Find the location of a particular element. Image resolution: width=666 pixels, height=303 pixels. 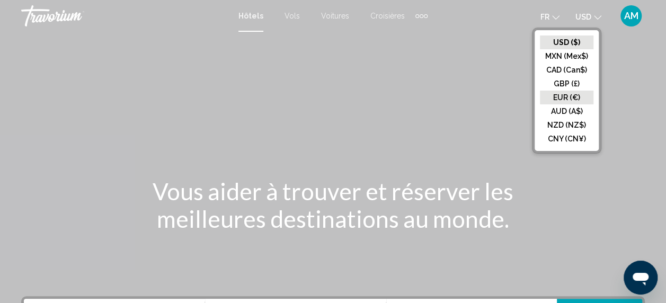

a: Vols is located at coordinates (292, 16).